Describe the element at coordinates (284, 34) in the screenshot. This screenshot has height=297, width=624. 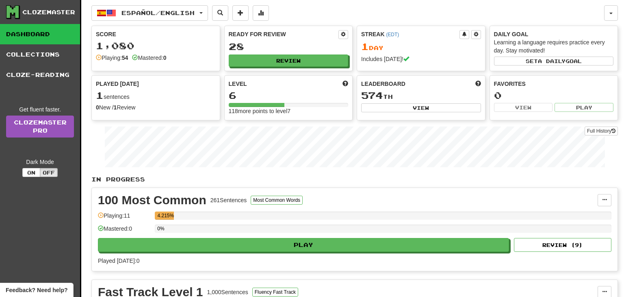
I see `div: Ready for Review` at that location.